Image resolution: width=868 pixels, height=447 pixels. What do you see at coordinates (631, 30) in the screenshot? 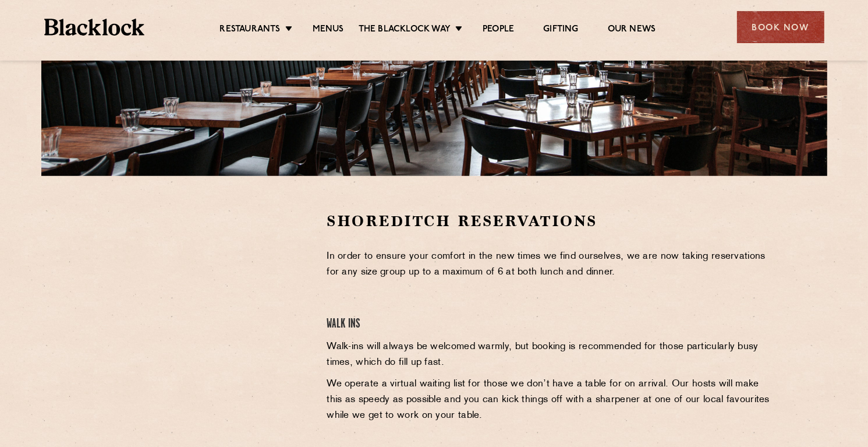
I see `a: Our News` at bounding box center [631, 30].